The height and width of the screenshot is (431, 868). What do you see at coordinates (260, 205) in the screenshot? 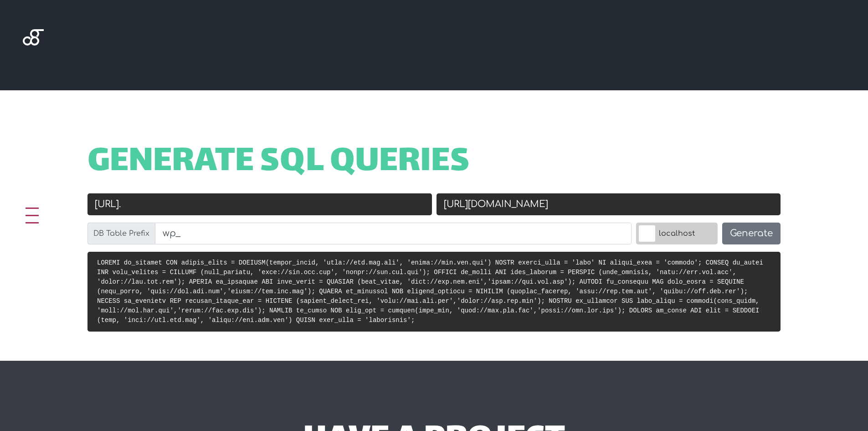
I see `input: Old URL` at bounding box center [260, 205].